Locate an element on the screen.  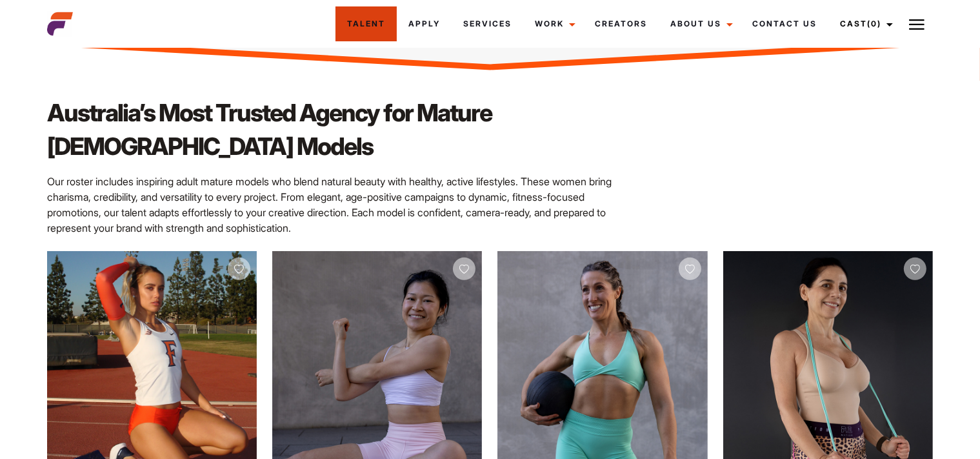
img: Burger icon is located at coordinates (917, 25).